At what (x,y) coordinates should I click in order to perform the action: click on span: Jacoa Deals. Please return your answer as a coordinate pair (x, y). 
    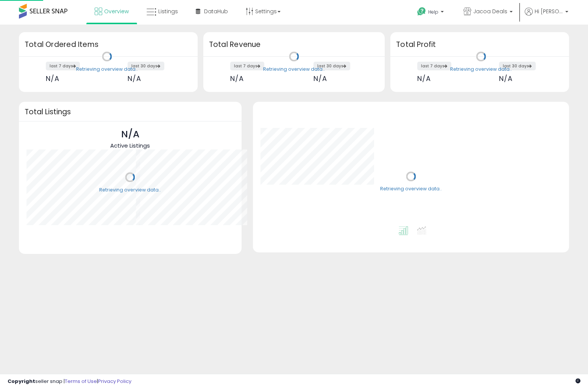
    Looking at the image, I should click on (490, 11).